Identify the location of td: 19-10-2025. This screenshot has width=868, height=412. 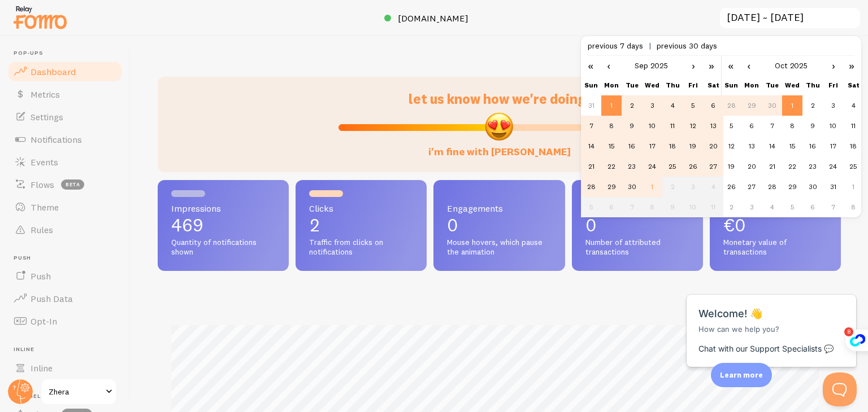
(731, 167).